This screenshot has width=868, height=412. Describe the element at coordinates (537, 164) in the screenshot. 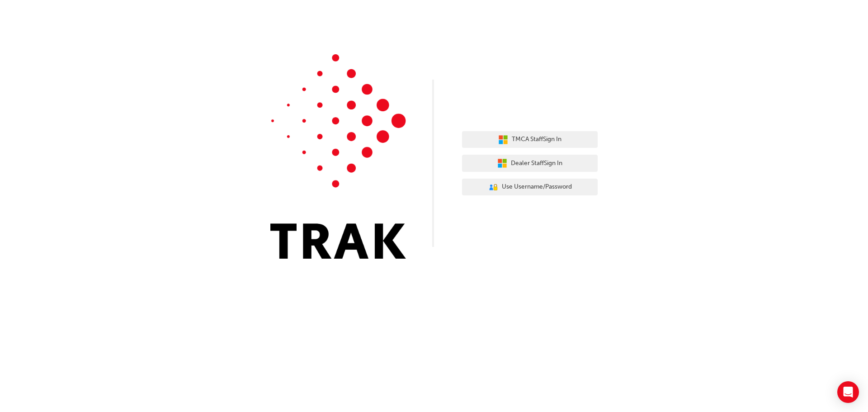

I see `span: Dealer Staff Sign In` at that location.